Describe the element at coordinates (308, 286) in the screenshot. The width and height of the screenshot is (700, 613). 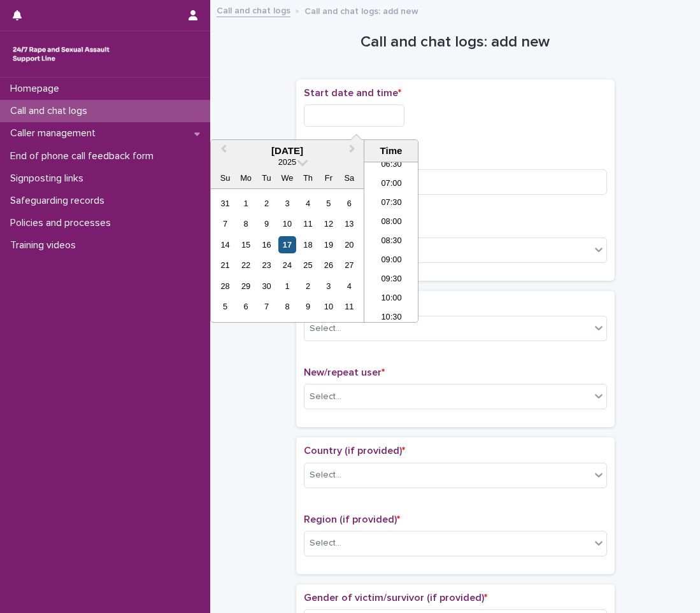
I see `div: Choose Thursday, October 2nd, 2025` at that location.